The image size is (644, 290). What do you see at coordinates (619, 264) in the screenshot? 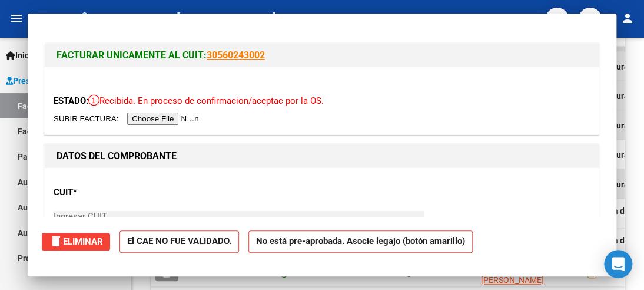
I see `div: Open Intercom Messenger` at bounding box center [619, 264].